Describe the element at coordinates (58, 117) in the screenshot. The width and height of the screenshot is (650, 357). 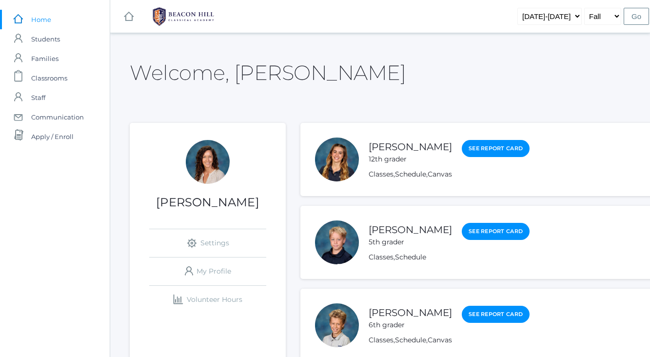
I see `span: Communication` at that location.